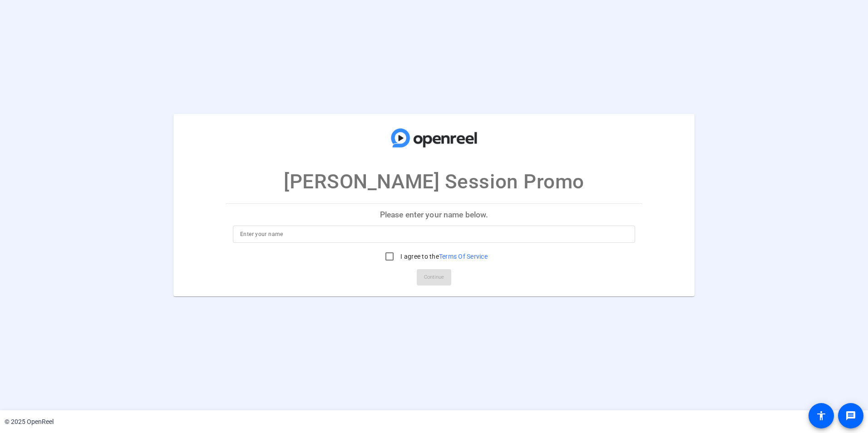 The image size is (868, 433). I want to click on label: I agree to the, so click(443, 256).